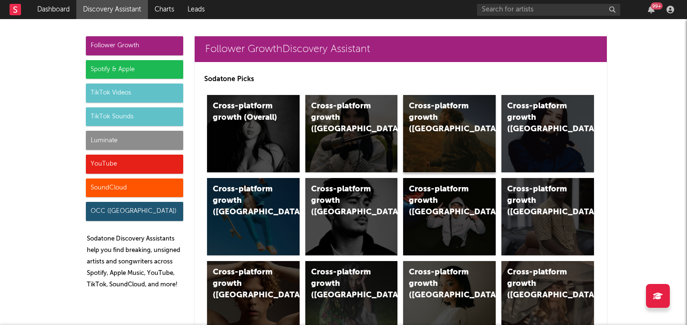 The height and width of the screenshot is (325, 687). What do you see at coordinates (135, 117) in the screenshot?
I see `div: TikTok Sounds` at bounding box center [135, 117].